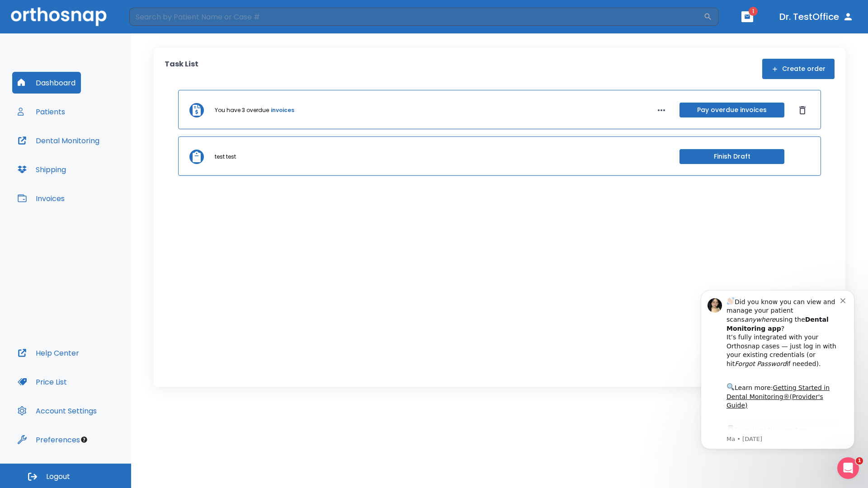 The width and height of the screenshot is (868, 488). Describe the element at coordinates (181, 69) in the screenshot. I see `p: Task List` at that location.